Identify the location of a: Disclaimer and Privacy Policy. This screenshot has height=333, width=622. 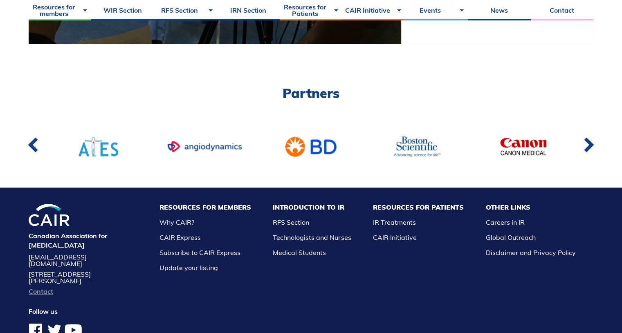
(530, 253).